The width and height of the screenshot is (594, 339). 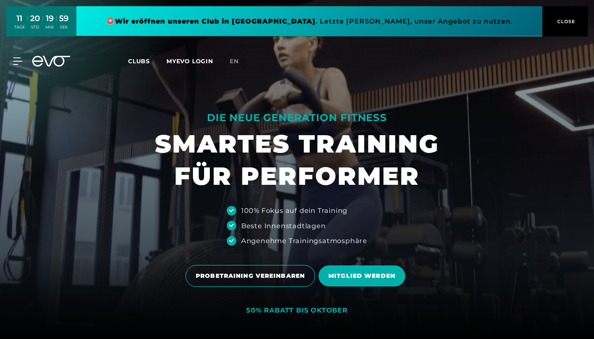 I want to click on div: 19, so click(x=50, y=18).